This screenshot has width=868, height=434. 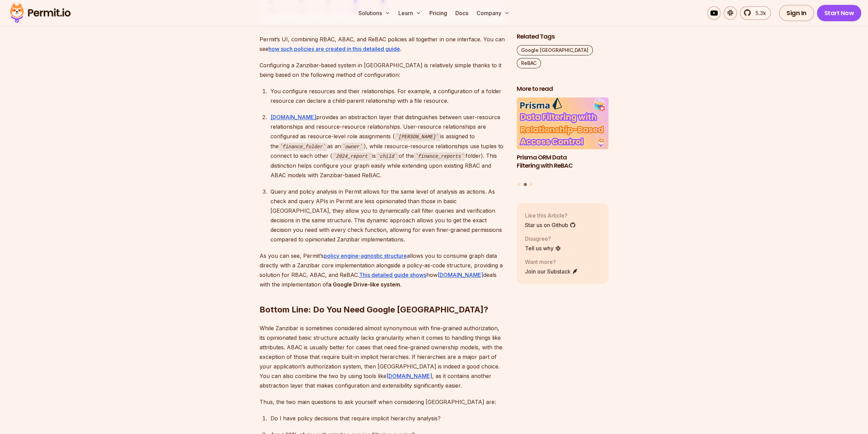 What do you see at coordinates (550, 215) in the screenshot?
I see `p: Like this Article?` at bounding box center [550, 215].